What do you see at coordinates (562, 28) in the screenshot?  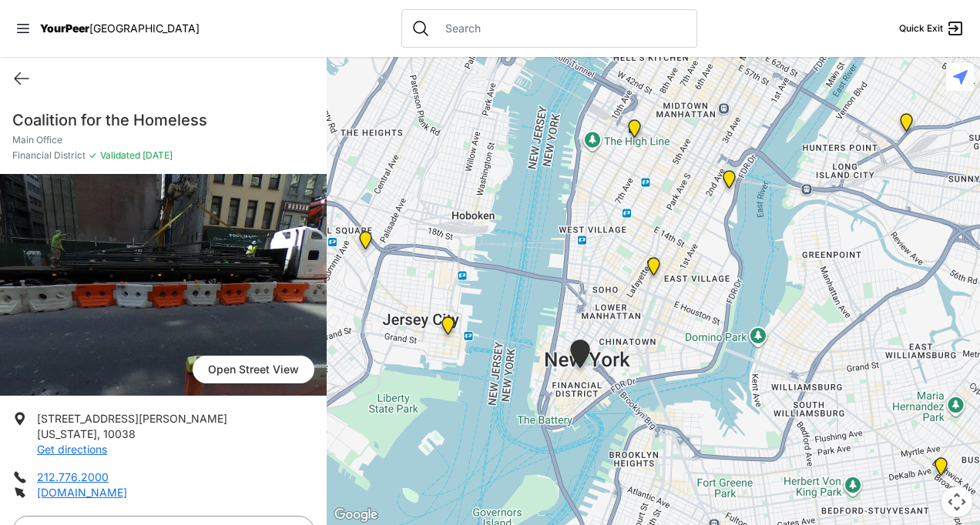 I see `input: Search` at bounding box center [562, 28].